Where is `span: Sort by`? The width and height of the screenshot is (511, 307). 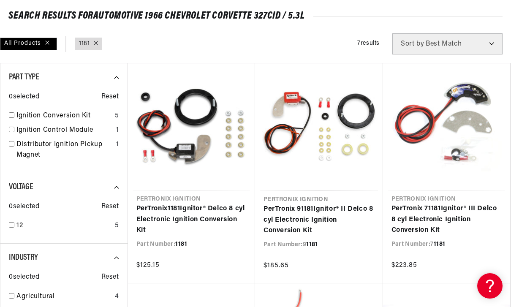
span: Sort by is located at coordinates (412, 44).